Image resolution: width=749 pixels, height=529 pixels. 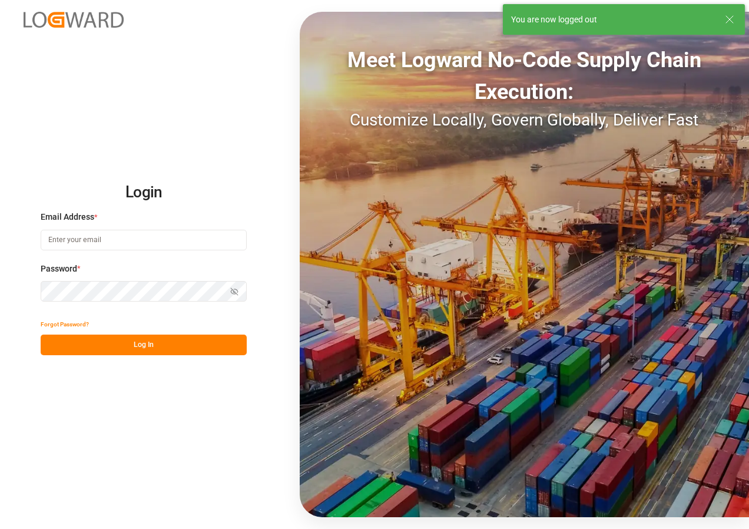 I want to click on div: Meet Logward No-Code Supply Chain Execution:, so click(x=524, y=76).